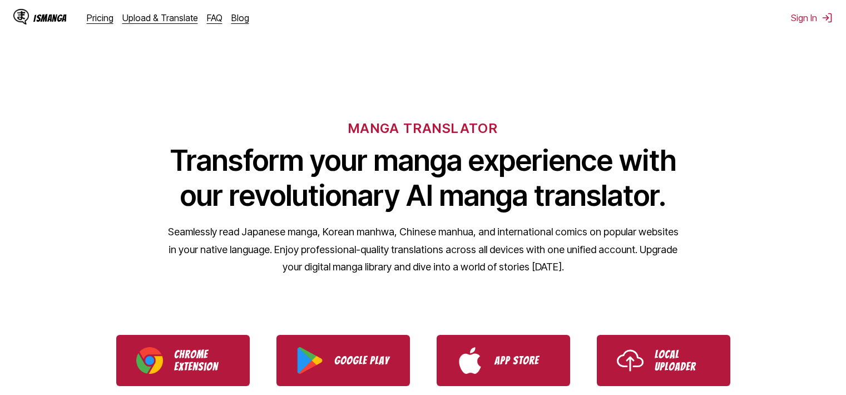 This screenshot has width=846, height=395. What do you see at coordinates (470, 360) in the screenshot?
I see `img: App Store logo` at bounding box center [470, 360].